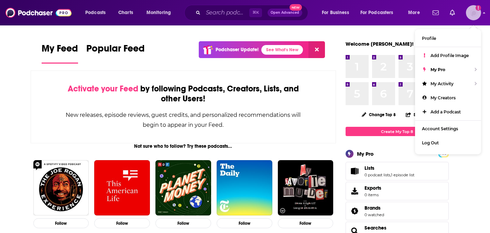 The image size is (490, 233). I want to click on span: My Pro, so click(438, 69).